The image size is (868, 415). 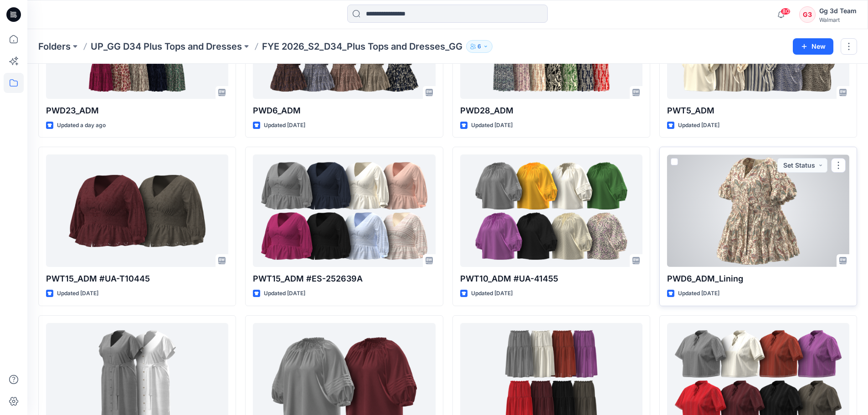 What do you see at coordinates (166, 46) in the screenshot?
I see `a: UP_GG D34 Plus Tops and Dresses` at bounding box center [166, 46].